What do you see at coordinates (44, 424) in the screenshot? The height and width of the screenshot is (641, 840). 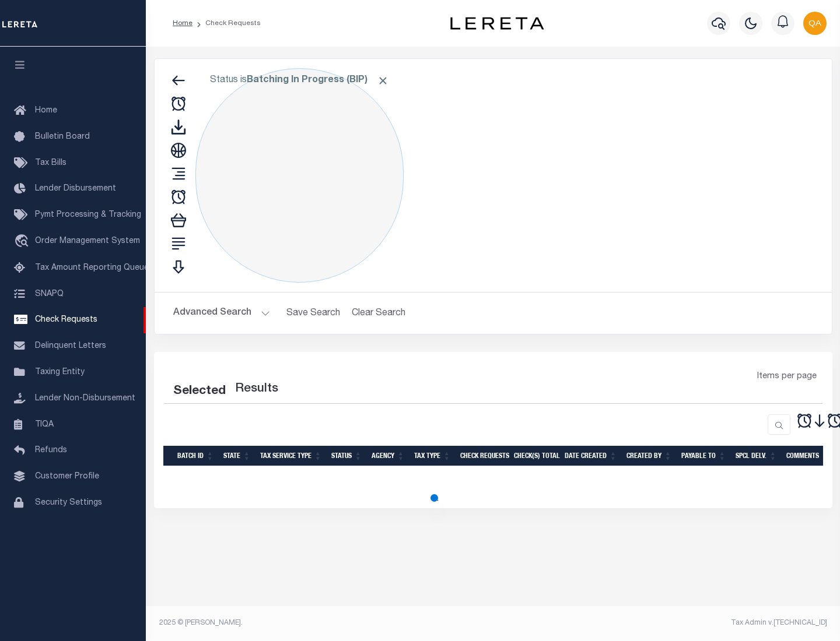 I see `span: TIQA` at bounding box center [44, 424].